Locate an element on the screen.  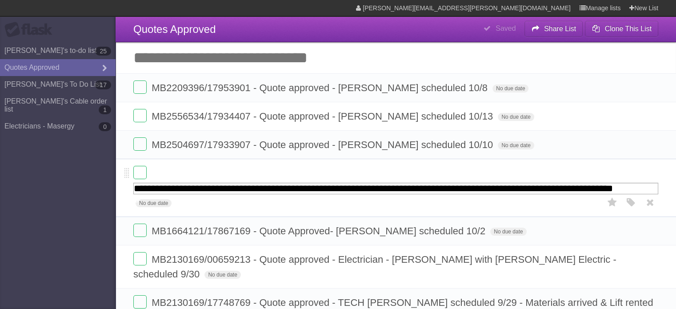
button: Clone This List is located at coordinates (621, 29).